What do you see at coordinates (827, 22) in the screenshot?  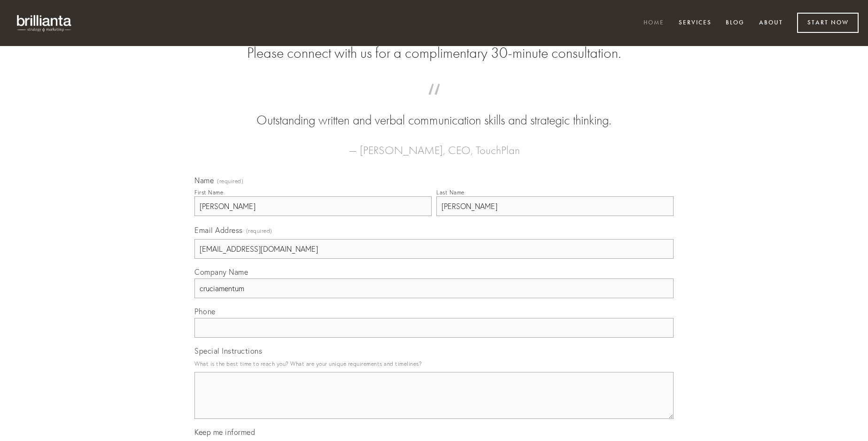 I see `a: Start Now` at bounding box center [827, 22].